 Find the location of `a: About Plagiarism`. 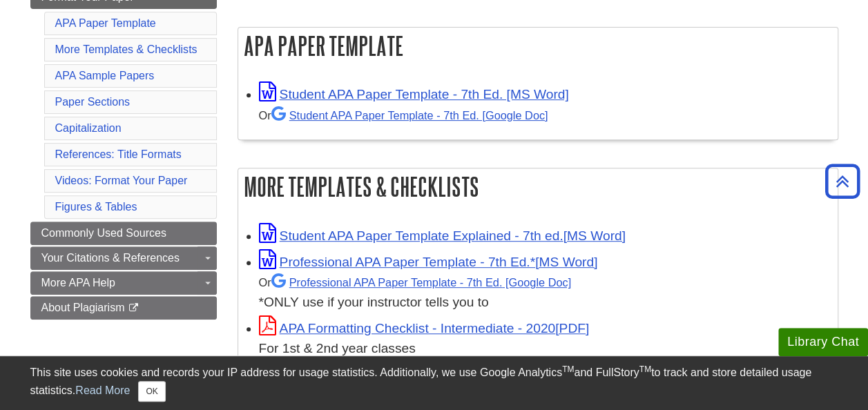

a: About Plagiarism is located at coordinates (123, 308).